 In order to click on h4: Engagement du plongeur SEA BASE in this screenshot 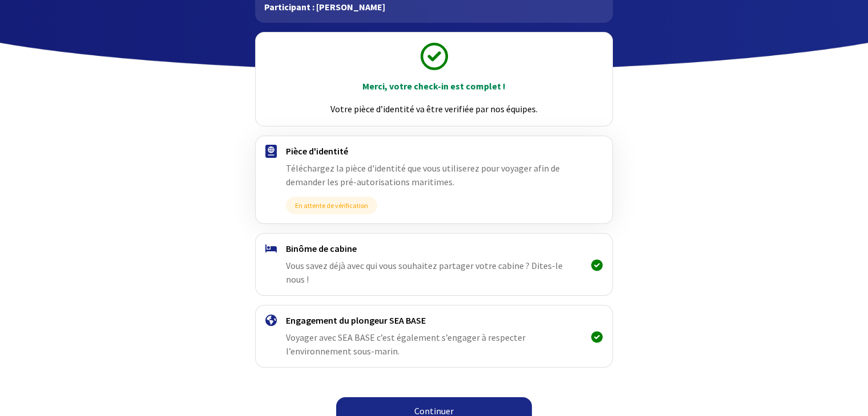, I will do `click(434, 320)`.